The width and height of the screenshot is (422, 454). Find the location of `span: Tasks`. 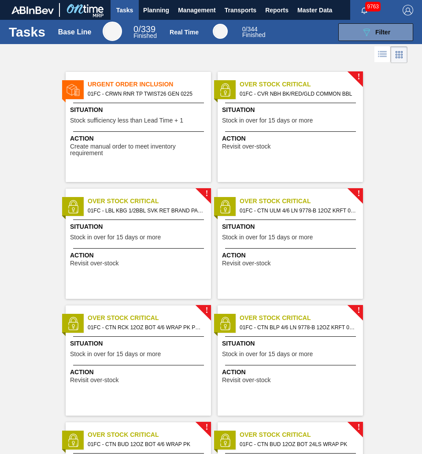

span: Tasks is located at coordinates (125, 10).